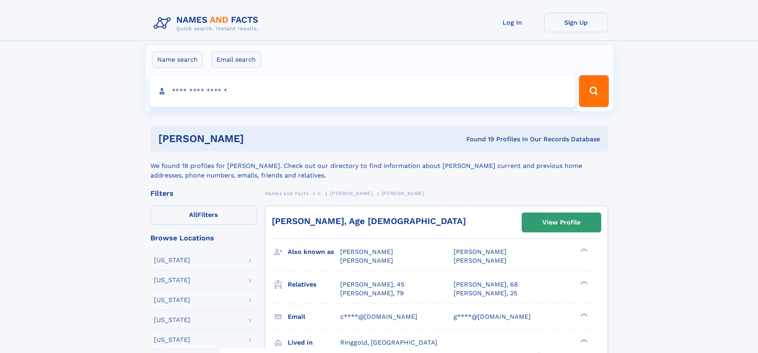 This screenshot has width=758, height=353. Describe the element at coordinates (562, 223) in the screenshot. I see `div: View Profile` at that location.